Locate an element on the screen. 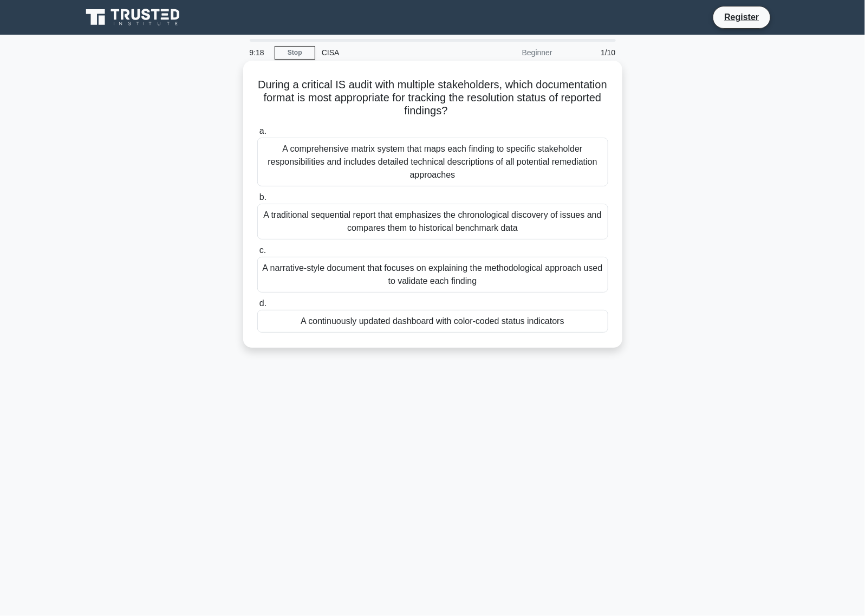  span: c. is located at coordinates (263, 250).